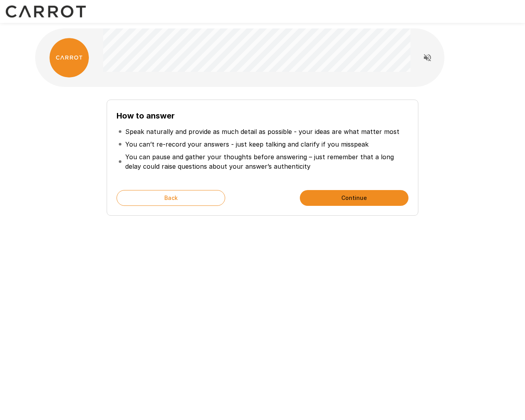 The image size is (525, 420). I want to click on b: How to answer, so click(145, 116).